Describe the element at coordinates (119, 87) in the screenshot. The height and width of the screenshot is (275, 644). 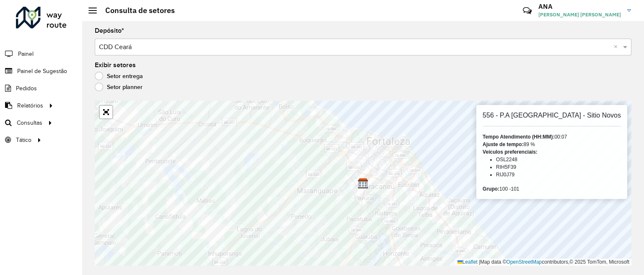
I see `label: Setor planner` at that location.